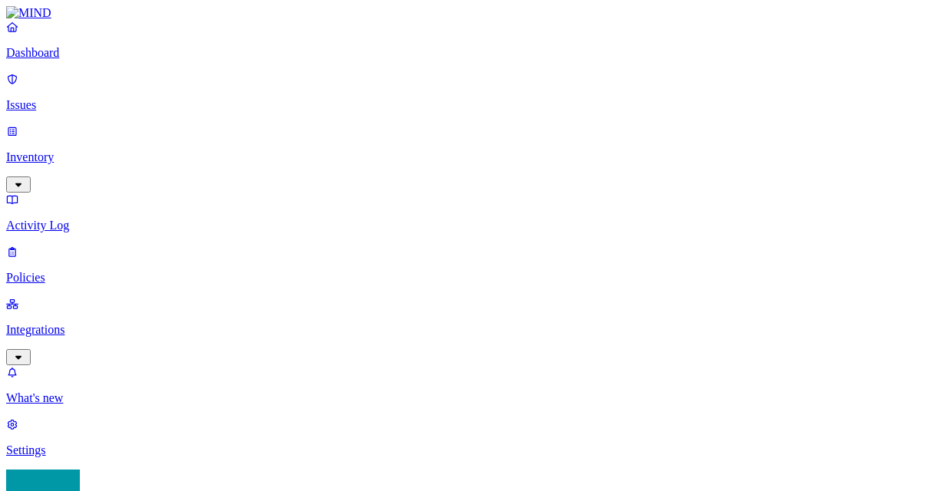 Image resolution: width=929 pixels, height=491 pixels. Describe the element at coordinates (465, 53) in the screenshot. I see `p: Dashboard` at that location.